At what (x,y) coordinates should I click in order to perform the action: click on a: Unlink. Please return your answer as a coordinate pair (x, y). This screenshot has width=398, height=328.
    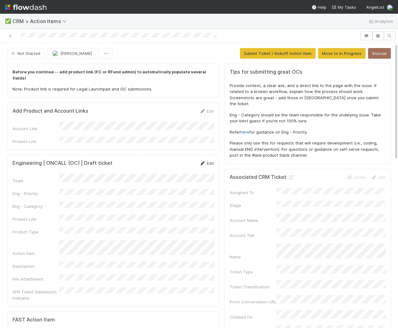
    Looking at the image, I should click on (356, 177).